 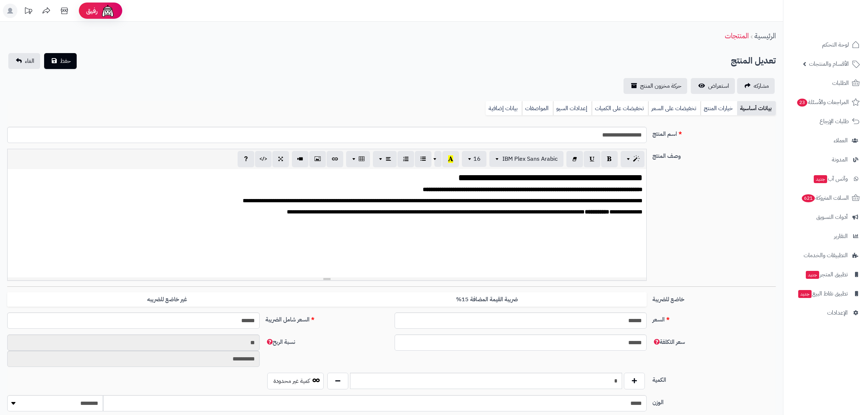 What do you see at coordinates (826, 256) in the screenshot?
I see `span: التطبيقات والخدمات` at bounding box center [826, 256].